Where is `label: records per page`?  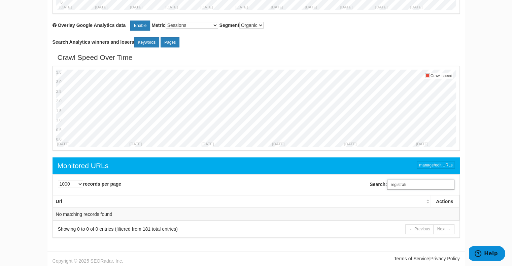
label: records per page is located at coordinates (90, 184).